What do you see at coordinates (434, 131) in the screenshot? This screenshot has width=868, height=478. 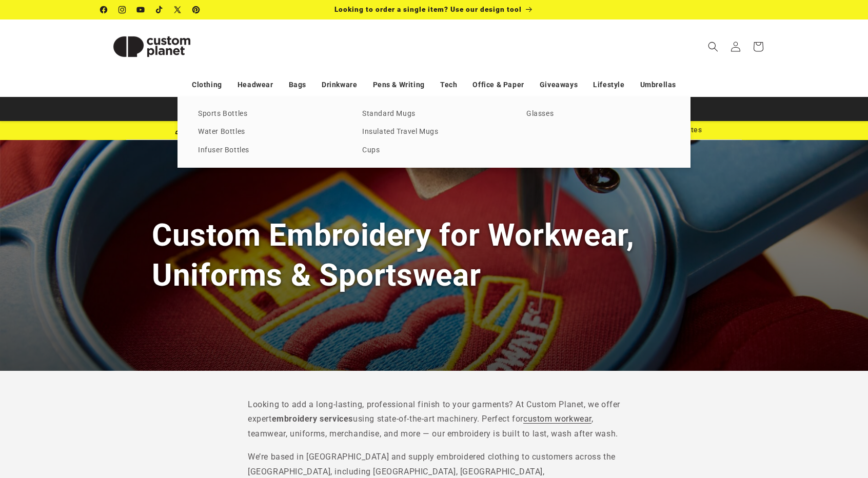 I see `a: Insulated Travel Mugs` at bounding box center [434, 131].